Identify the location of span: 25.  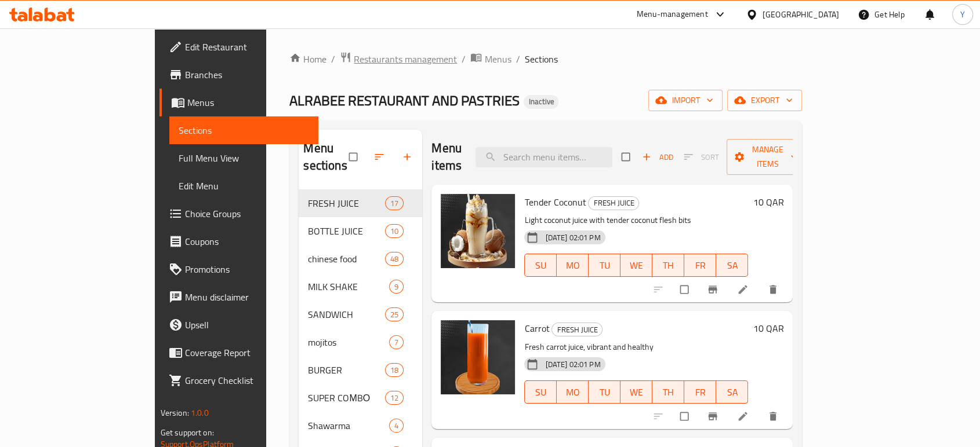
(394, 315).